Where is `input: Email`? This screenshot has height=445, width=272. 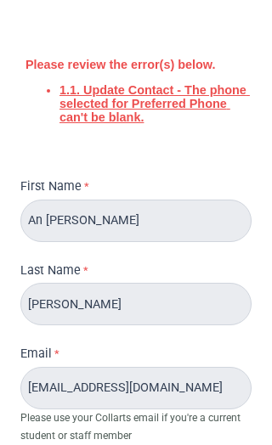
input: Email is located at coordinates (136, 388).